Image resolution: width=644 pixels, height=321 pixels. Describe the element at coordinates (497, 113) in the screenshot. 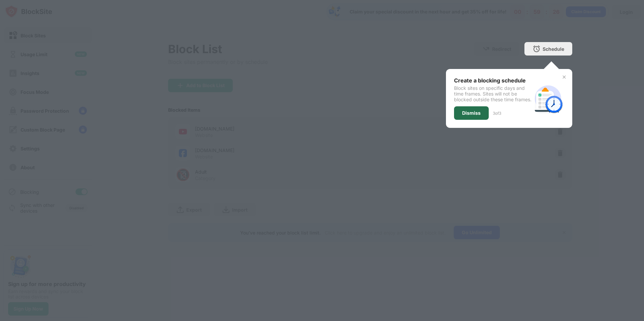

I see `div: 3 of 3` at that location.